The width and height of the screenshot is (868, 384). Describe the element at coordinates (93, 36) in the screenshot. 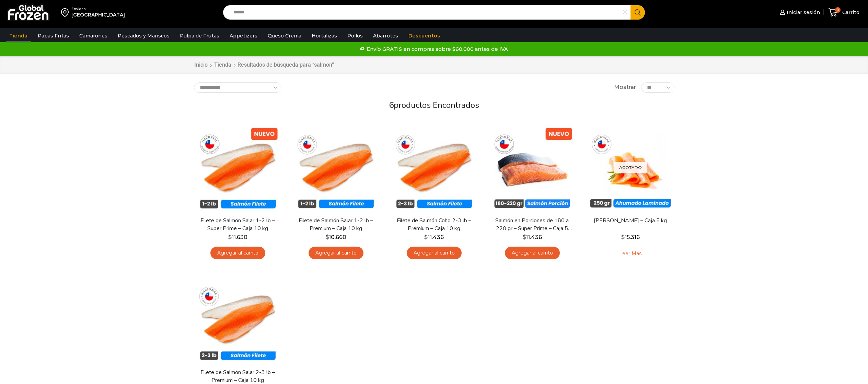

I see `a: Camarones` at that location.